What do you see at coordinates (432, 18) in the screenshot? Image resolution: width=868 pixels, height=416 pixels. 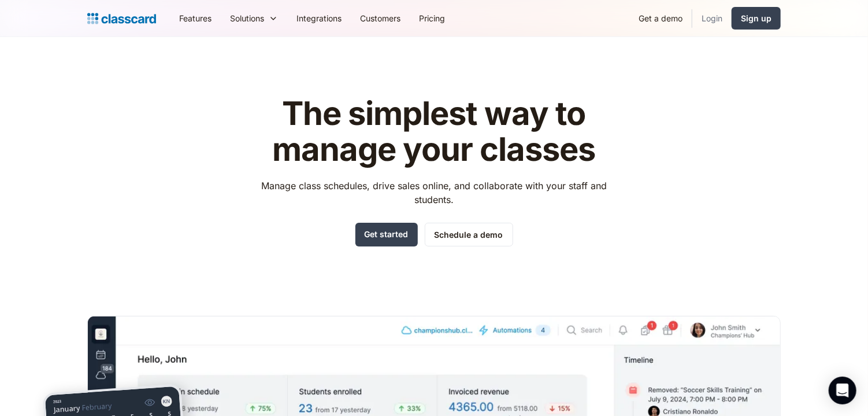 I see `a: Pricing` at bounding box center [432, 18].